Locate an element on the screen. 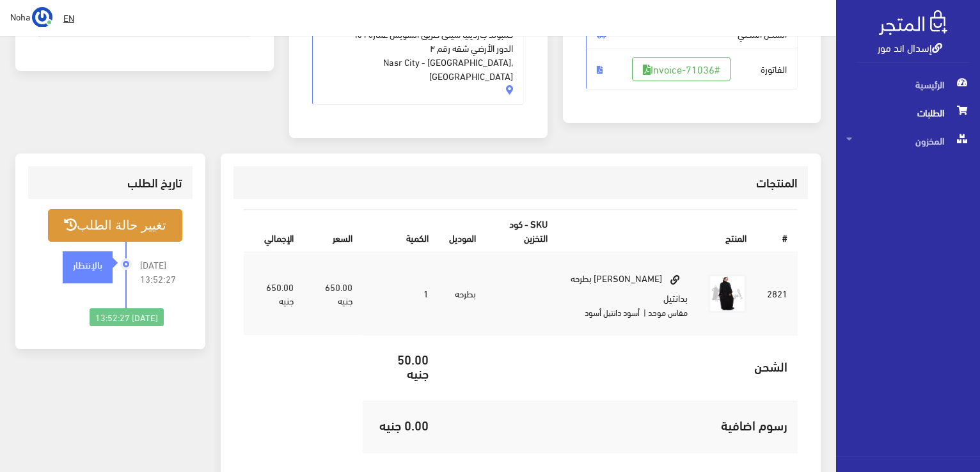 The image size is (980, 472). span: الطلبات is located at coordinates (908, 113).